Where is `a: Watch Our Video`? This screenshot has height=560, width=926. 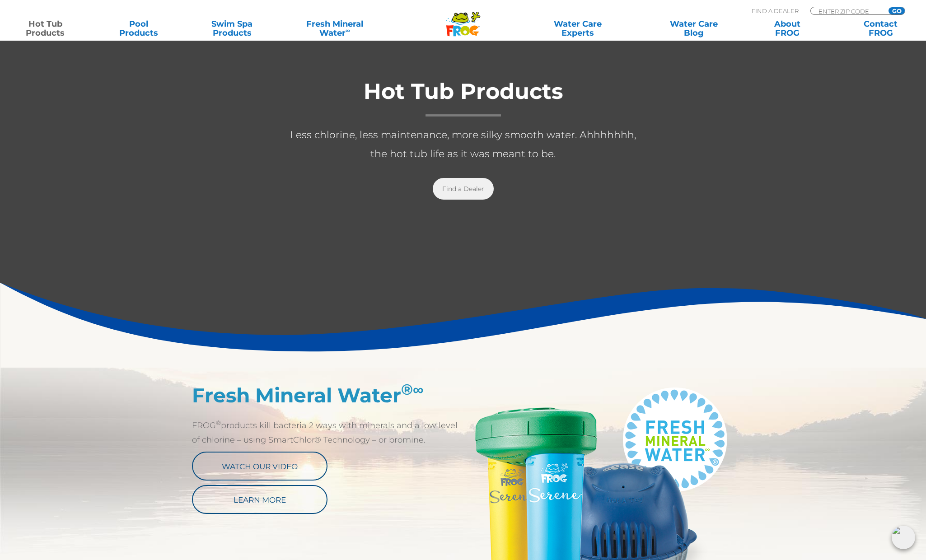
a: Watch Our Video is located at coordinates (260, 466).